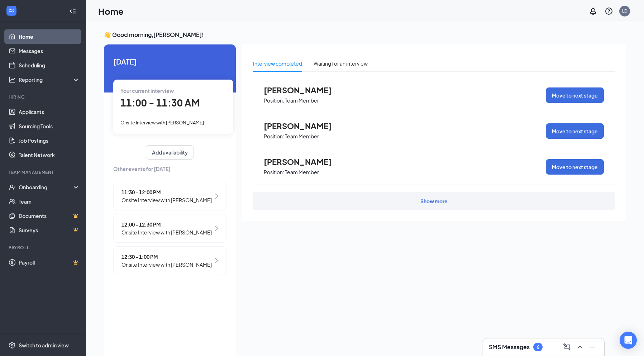 The height and width of the screenshot is (356, 644). I want to click on svg: UserCheck, so click(12, 187).